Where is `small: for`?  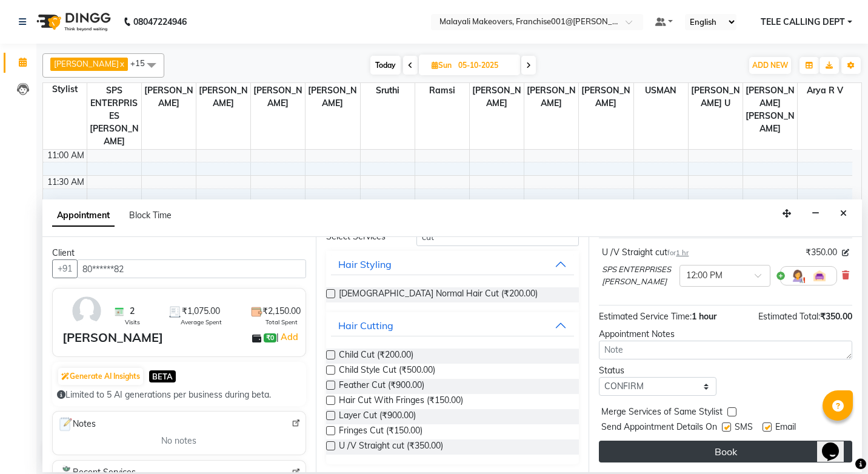
small: for is located at coordinates (678, 253).